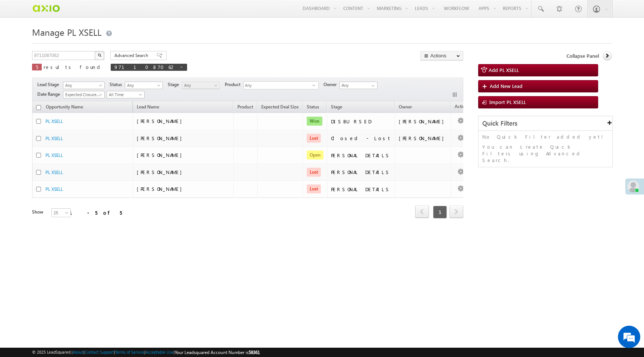 The height and width of the screenshot is (357, 644). I want to click on img: Search, so click(100, 55).